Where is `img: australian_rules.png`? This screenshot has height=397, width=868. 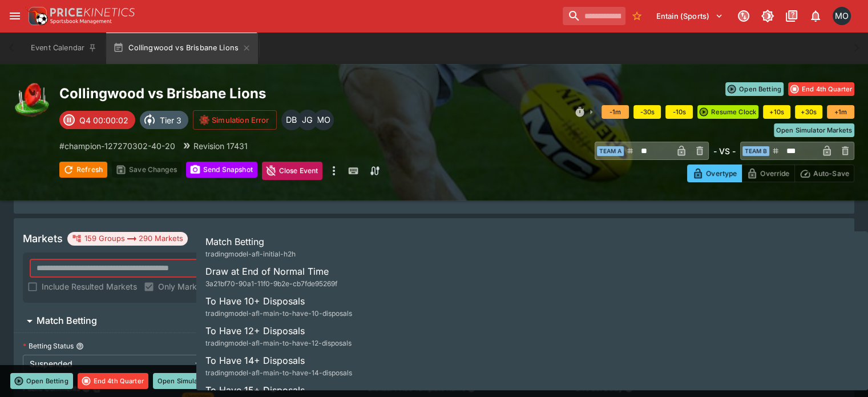
img: australian_rules.png is located at coordinates (32, 100).